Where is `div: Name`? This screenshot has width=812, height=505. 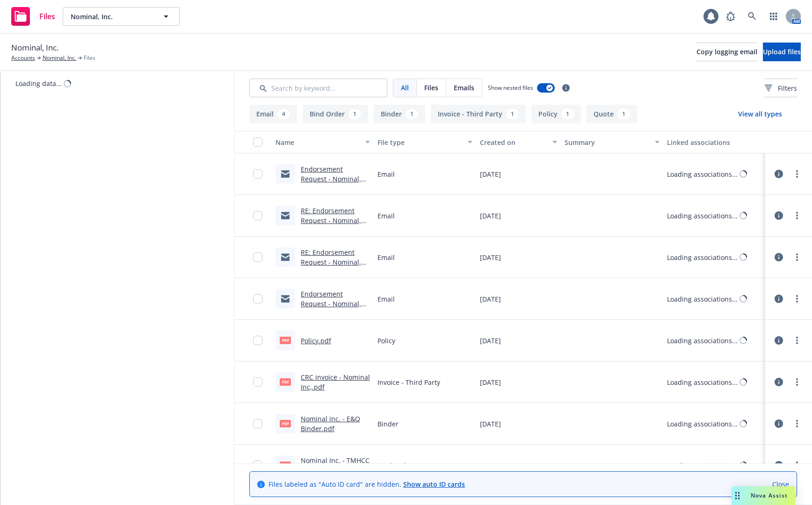 div: Name is located at coordinates (318, 142).